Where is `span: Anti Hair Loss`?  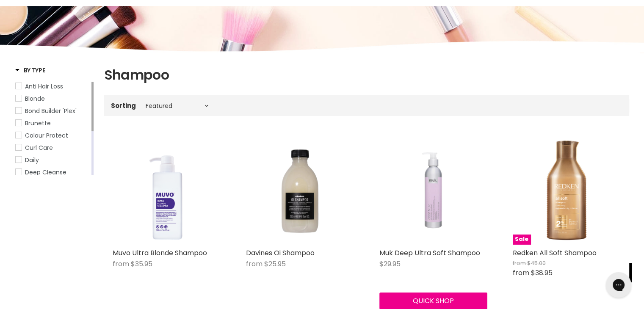
span: Anti Hair Loss is located at coordinates (44, 86).